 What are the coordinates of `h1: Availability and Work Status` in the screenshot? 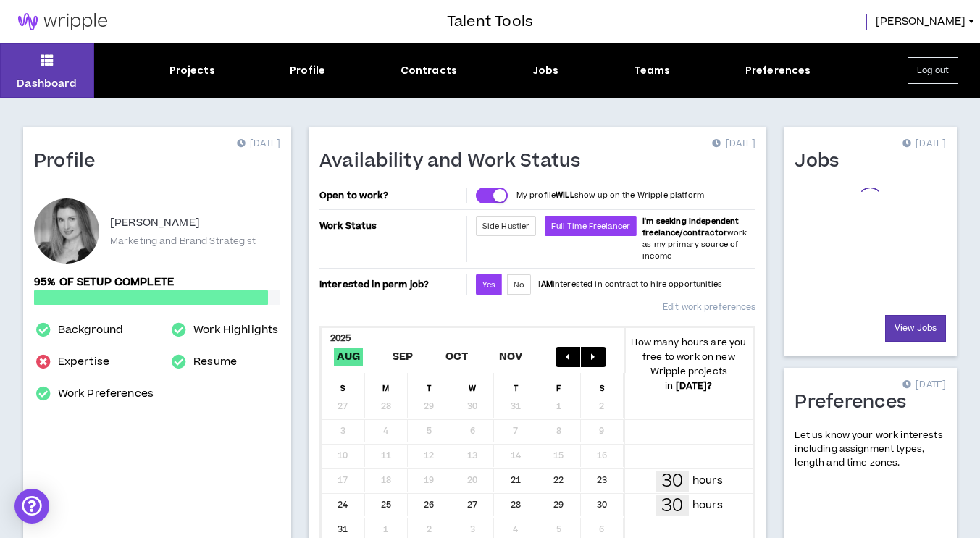 It's located at (455, 161).